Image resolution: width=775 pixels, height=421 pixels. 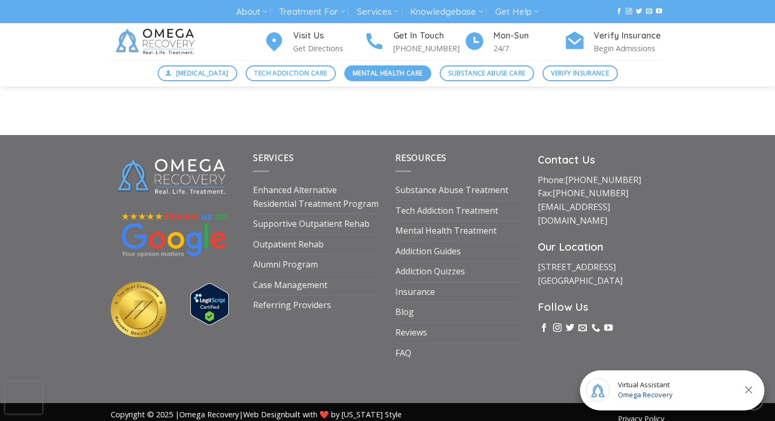 I want to click on a: Supportive Outpatient Rehab, so click(x=311, y=224).